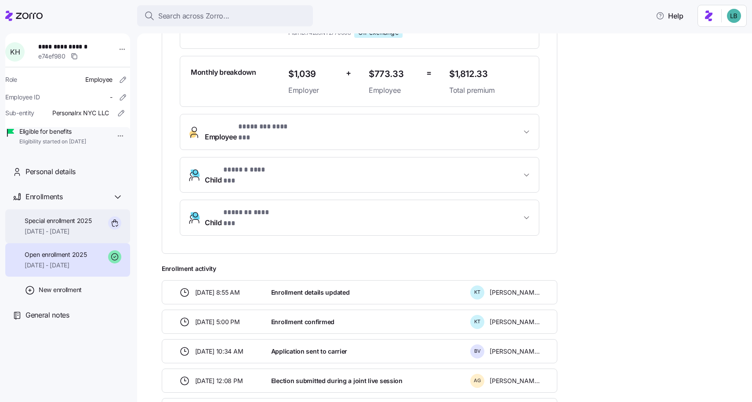  What do you see at coordinates (310, 292) in the screenshot?
I see `span: Enrollment details updated` at bounding box center [310, 292].